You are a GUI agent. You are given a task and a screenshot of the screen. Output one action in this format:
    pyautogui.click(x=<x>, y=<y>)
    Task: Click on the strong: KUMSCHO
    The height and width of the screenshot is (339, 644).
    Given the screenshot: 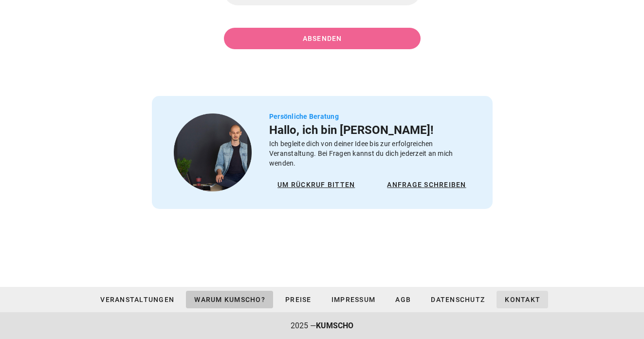 What is the action you would take?
    pyautogui.click(x=335, y=326)
    